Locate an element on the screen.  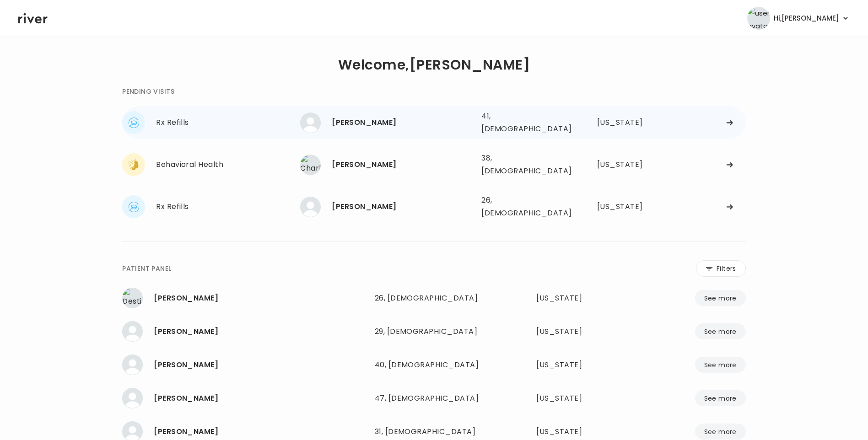
div: Brianna Barrios is located at coordinates (261, 332).